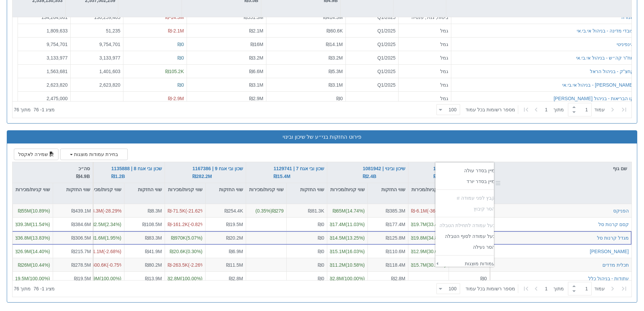  I want to click on span: ( 11.54 %), so click(32, 224).